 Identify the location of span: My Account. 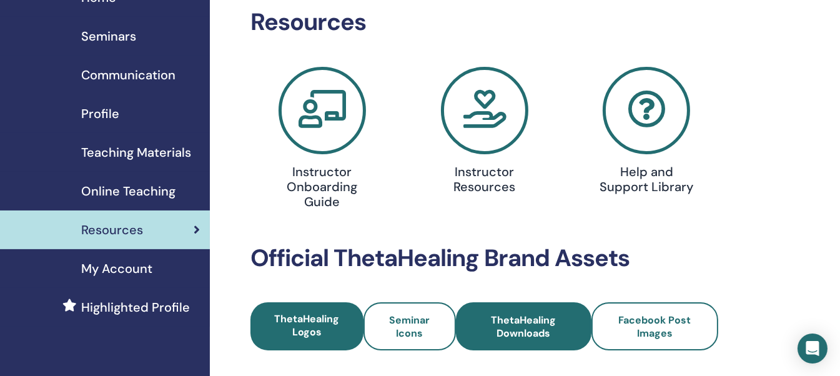
(117, 269).